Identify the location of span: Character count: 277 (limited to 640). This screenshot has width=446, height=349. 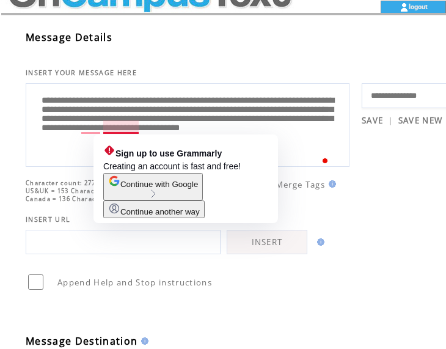
(87, 183).